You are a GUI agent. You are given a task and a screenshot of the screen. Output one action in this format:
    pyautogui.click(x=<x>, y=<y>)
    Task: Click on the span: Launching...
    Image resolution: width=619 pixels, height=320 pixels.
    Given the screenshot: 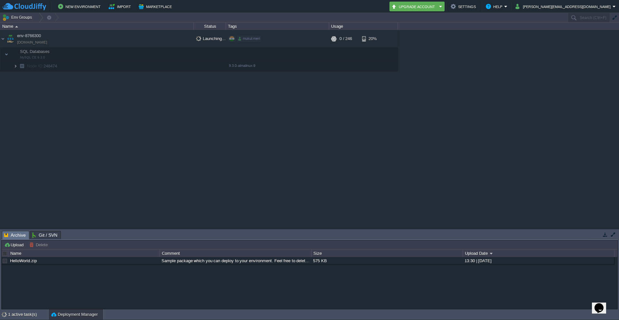 What is the action you would take?
    pyautogui.click(x=211, y=38)
    